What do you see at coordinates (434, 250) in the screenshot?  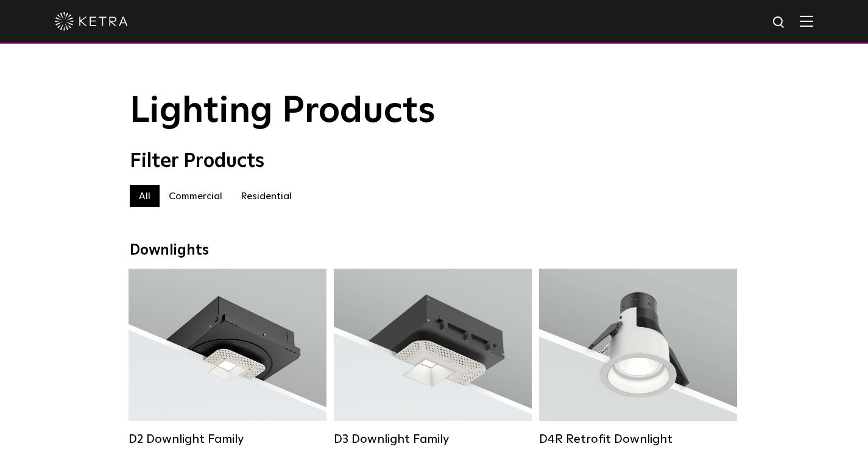 I see `div: Downlights` at bounding box center [434, 250].